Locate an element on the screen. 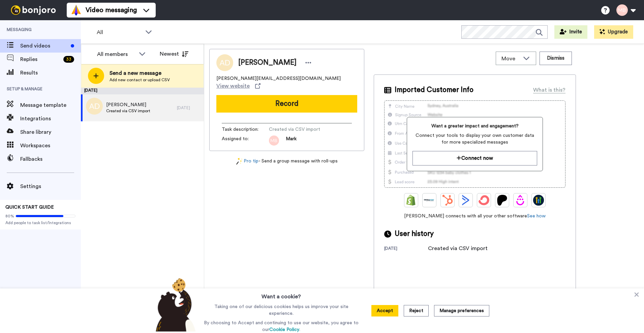 Image resolution: width=644 pixels, height=333 pixels. a: Invite is located at coordinates (571, 32).